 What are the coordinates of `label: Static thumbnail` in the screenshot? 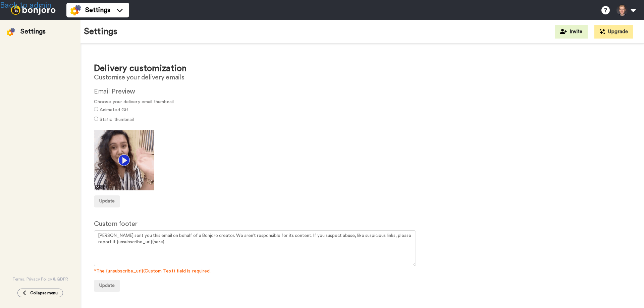 It's located at (117, 120).